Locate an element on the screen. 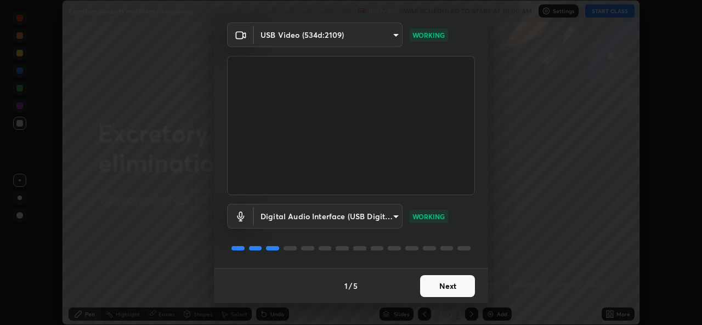  h4: 5 is located at coordinates (355, 286).